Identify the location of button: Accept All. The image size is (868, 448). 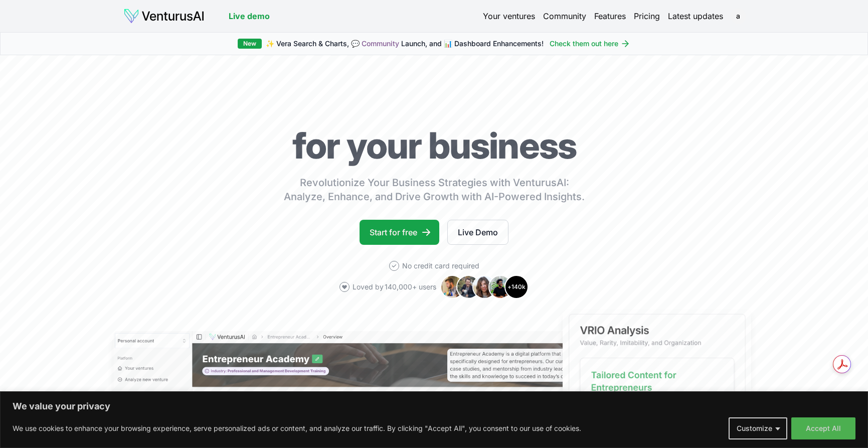
(824, 428).